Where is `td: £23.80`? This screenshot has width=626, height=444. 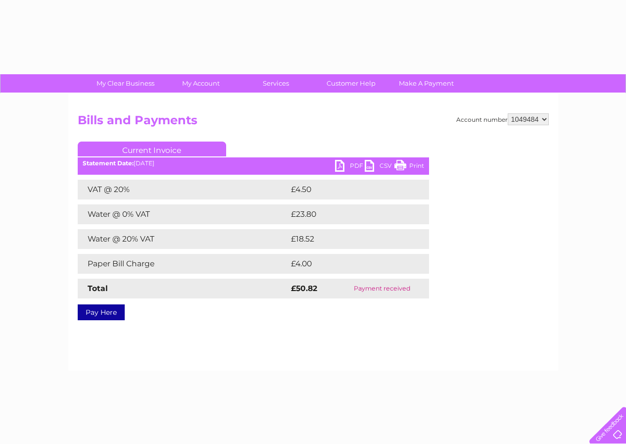
td: £23.80 is located at coordinates (349, 214).